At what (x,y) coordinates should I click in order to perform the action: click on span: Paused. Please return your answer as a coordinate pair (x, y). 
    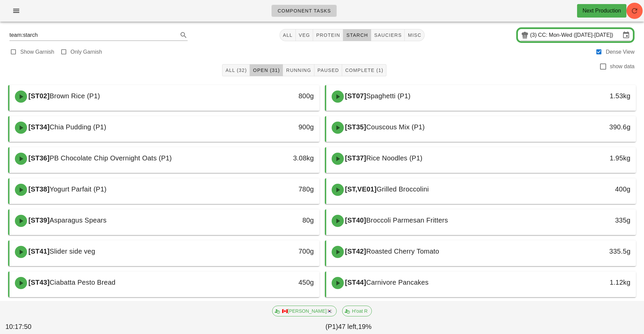
    Looking at the image, I should click on (328, 70).